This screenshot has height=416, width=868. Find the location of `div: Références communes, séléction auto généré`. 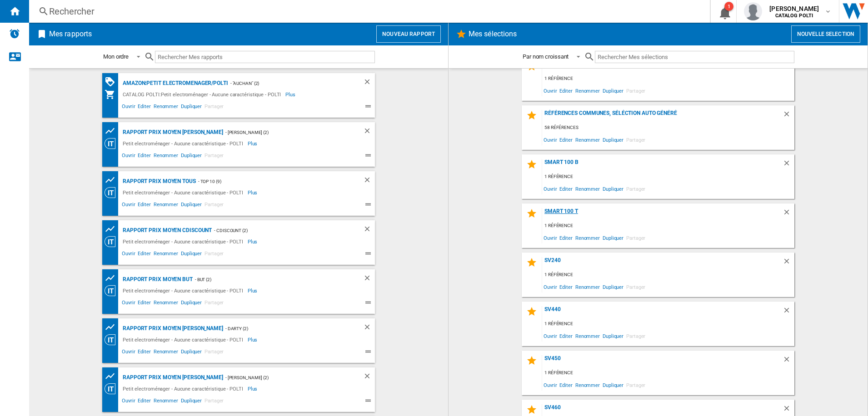

div: Références communes, séléction auto généré is located at coordinates (662, 116).